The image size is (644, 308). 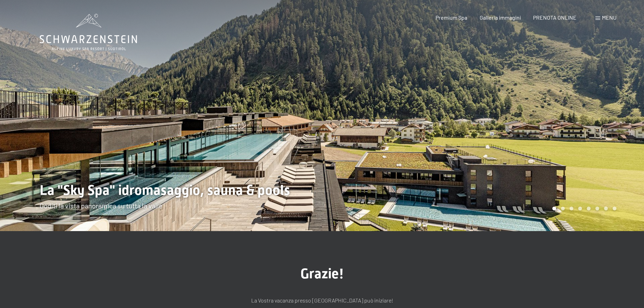 I want to click on div: Carousel Page 3, so click(x=571, y=208).